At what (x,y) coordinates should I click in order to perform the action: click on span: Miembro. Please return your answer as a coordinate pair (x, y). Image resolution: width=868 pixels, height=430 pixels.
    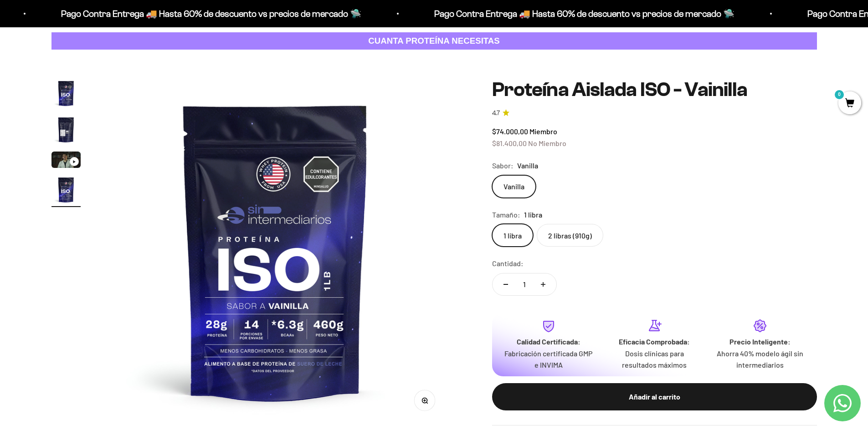
    Looking at the image, I should click on (543, 131).